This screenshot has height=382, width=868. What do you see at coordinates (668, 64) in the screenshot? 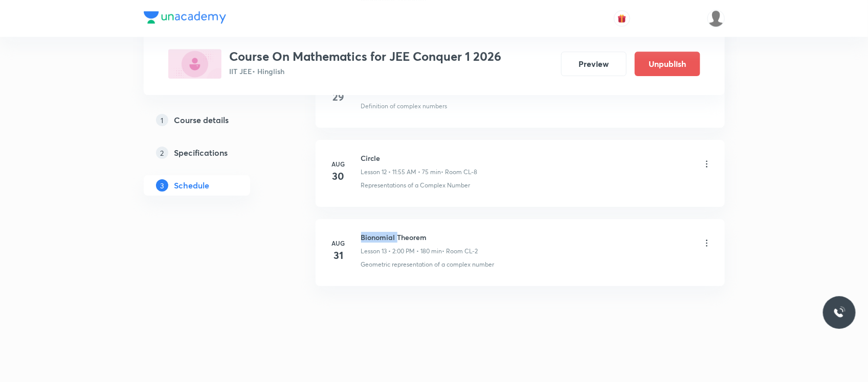
I see `button: Unpublish` at bounding box center [668, 64].